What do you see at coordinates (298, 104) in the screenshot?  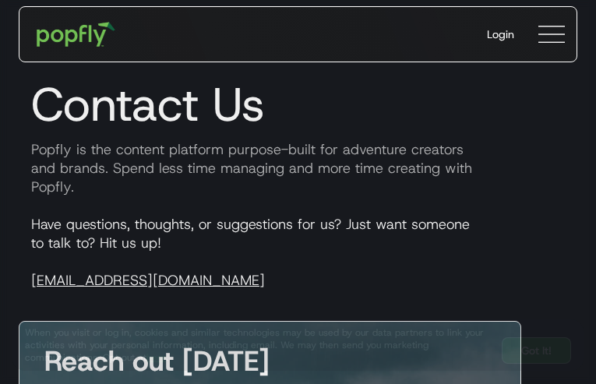 I see `h1: Contact Us` at bounding box center [298, 104].